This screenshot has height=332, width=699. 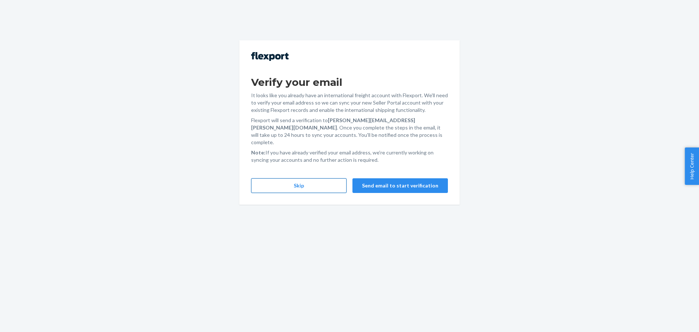 What do you see at coordinates (350, 131) in the screenshot?
I see `p: Flexport will send a verification to . Once you complete the steps in the email, it will take up ...` at bounding box center [350, 131].